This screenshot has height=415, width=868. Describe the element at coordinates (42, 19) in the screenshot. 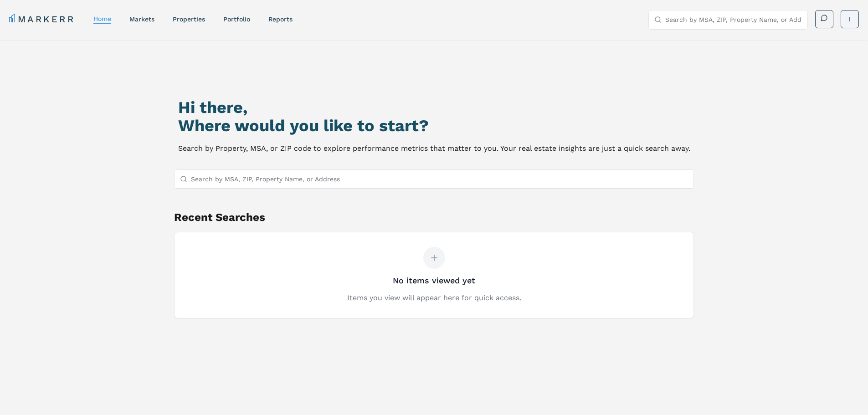

I see `a: MARKERR` at that location.